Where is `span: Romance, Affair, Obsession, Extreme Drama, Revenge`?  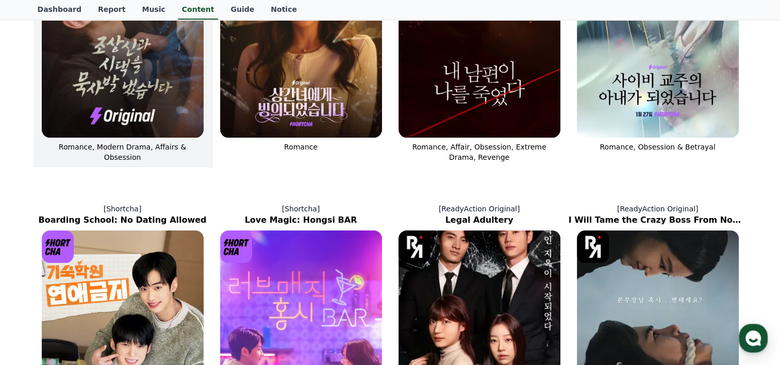 span: Romance, Affair, Obsession, Extreme Drama, Revenge is located at coordinates (479, 152).